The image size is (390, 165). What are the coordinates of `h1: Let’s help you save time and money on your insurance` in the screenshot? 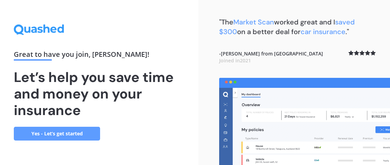 It's located at (99, 94).